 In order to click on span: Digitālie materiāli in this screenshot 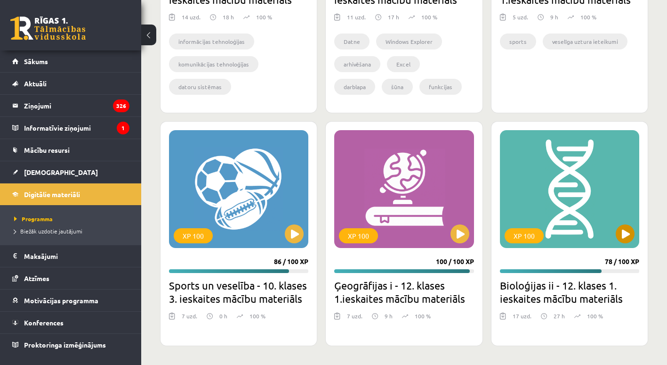, I will do `click(52, 194)`.